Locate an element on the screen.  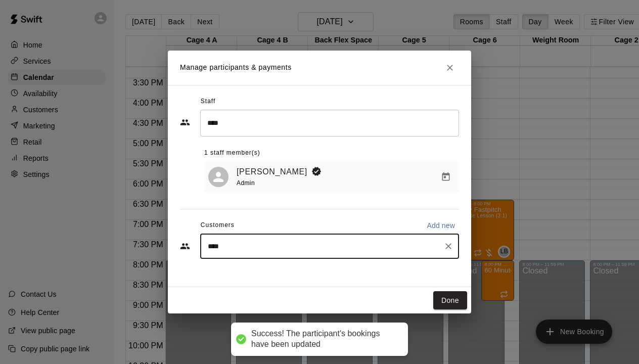
button: Clear is located at coordinates (449, 246).